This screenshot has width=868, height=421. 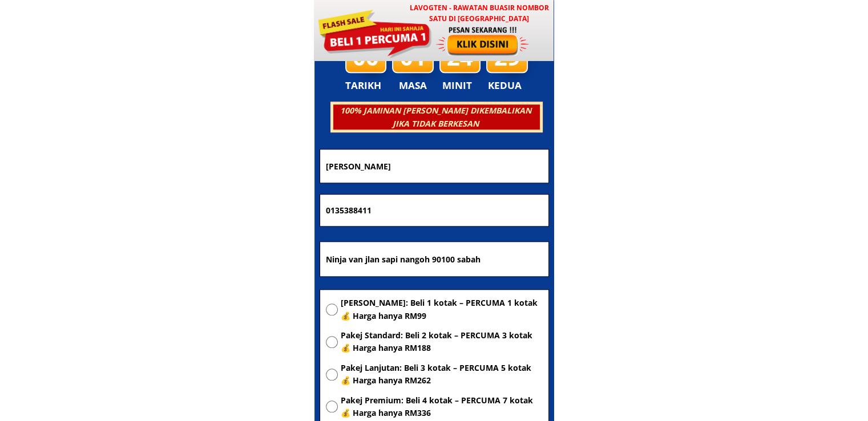 I want to click on h3: TARIKH, so click(x=369, y=86).